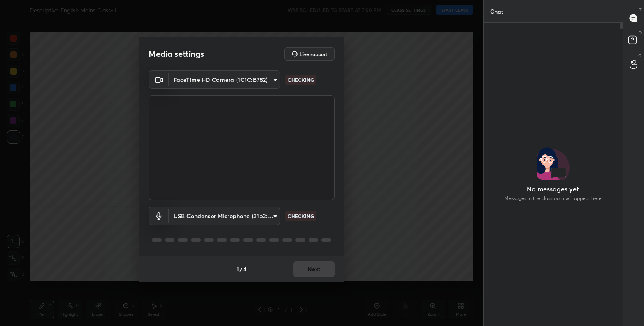 This screenshot has height=326, width=644. I want to click on h2: Media settings, so click(176, 54).